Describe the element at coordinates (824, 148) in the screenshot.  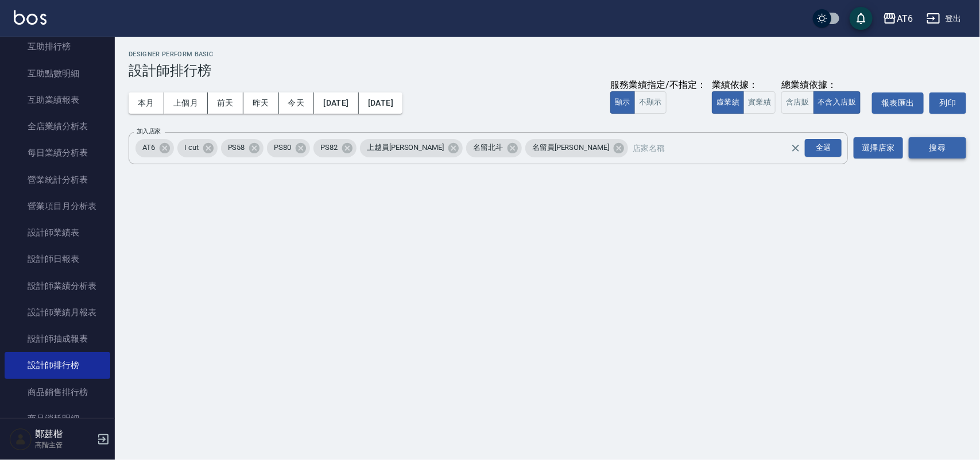
I see `div: 全選` at that location.